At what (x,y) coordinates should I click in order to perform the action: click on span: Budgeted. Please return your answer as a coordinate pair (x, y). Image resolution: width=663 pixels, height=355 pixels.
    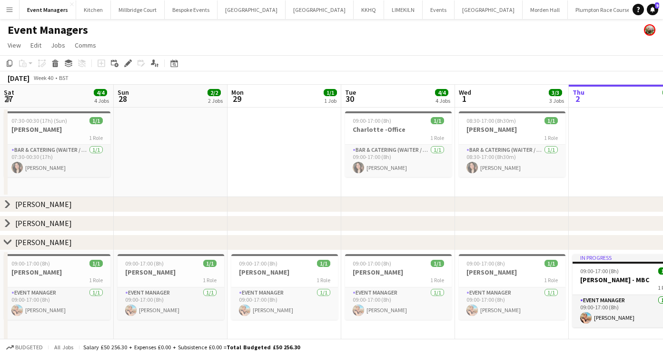
    Looking at the image, I should click on (29, 347).